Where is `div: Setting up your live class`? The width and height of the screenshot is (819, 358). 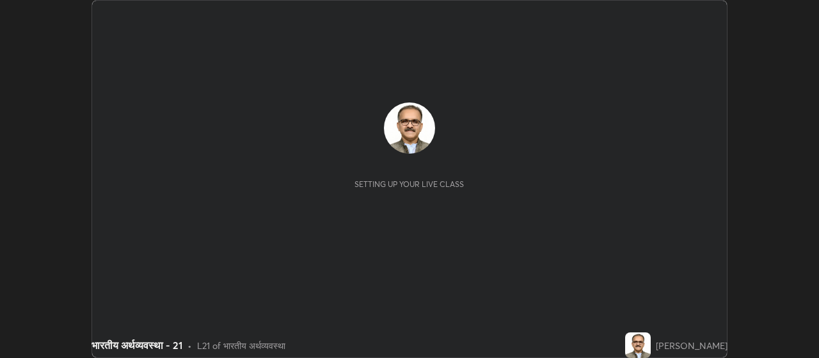 div: Setting up your live class is located at coordinates (409, 184).